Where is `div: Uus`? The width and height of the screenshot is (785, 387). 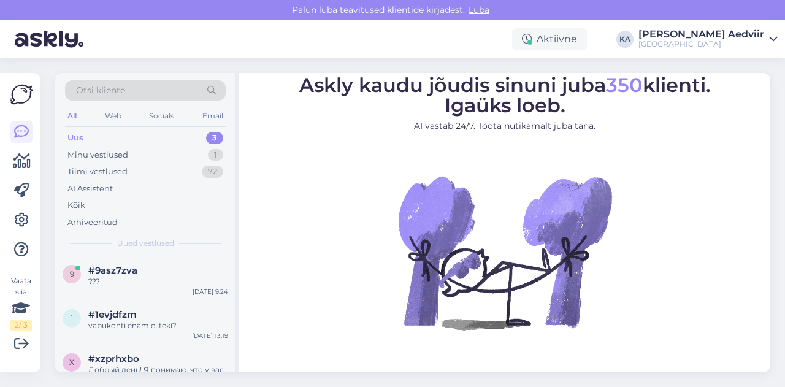 div: Uus is located at coordinates (75, 138).